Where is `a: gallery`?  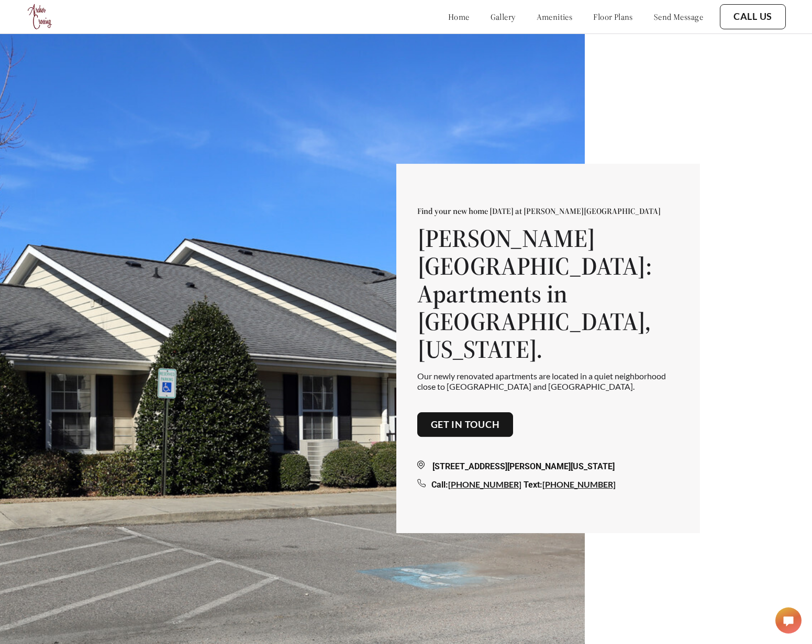
a: gallery is located at coordinates (503, 16).